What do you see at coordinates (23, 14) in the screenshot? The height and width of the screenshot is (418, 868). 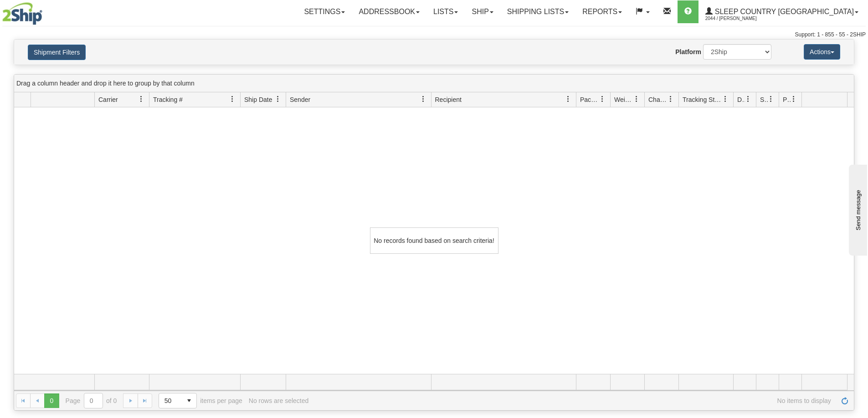 I see `img: logo2044.jpg` at bounding box center [23, 14].